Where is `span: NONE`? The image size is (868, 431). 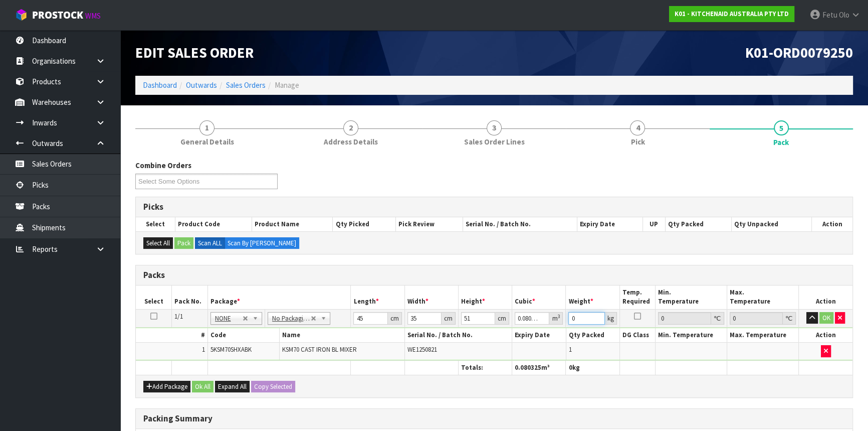
span: NONE is located at coordinates (229, 318).